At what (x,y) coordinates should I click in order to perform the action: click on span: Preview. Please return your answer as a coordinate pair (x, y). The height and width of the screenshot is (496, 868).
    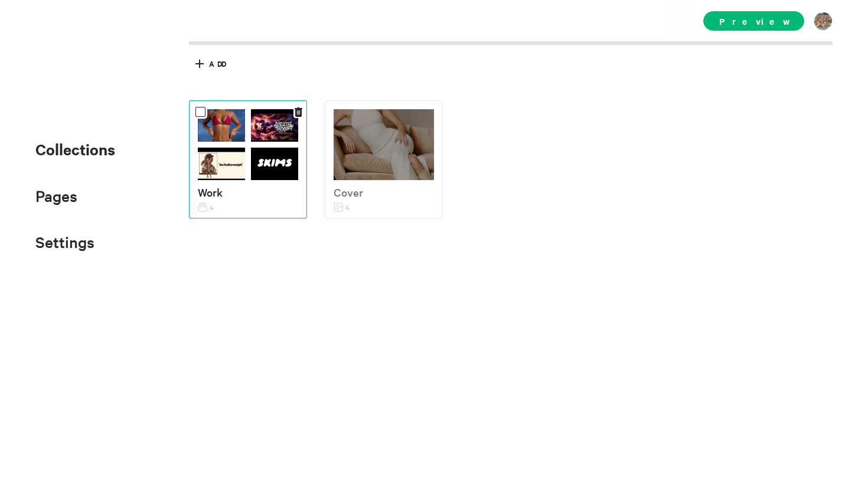
    Looking at the image, I should click on (753, 21).